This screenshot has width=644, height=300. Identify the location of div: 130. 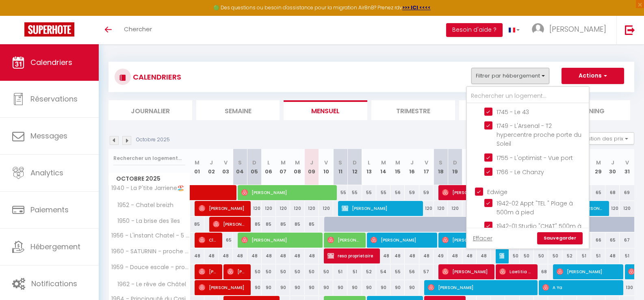
(627, 287).